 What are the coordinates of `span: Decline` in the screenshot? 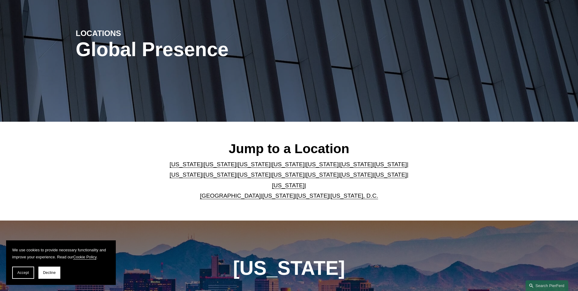 It's located at (49, 272).